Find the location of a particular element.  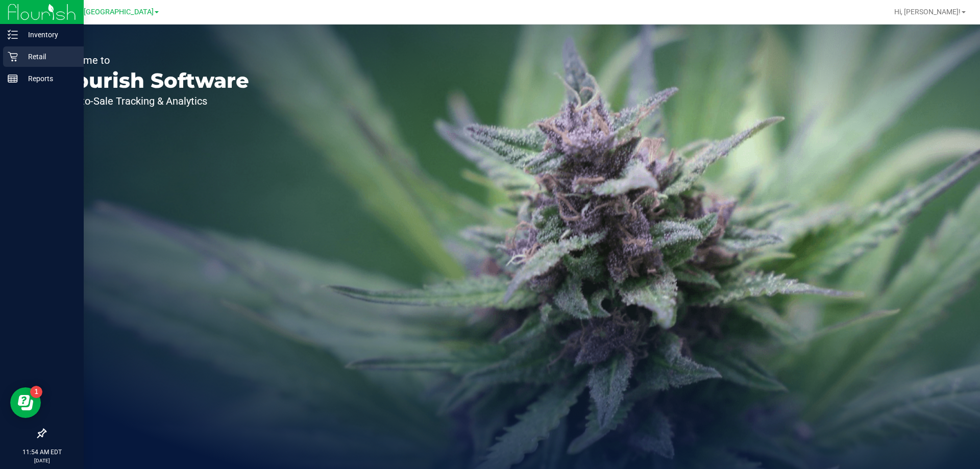

p: Welcome to is located at coordinates (152, 60).